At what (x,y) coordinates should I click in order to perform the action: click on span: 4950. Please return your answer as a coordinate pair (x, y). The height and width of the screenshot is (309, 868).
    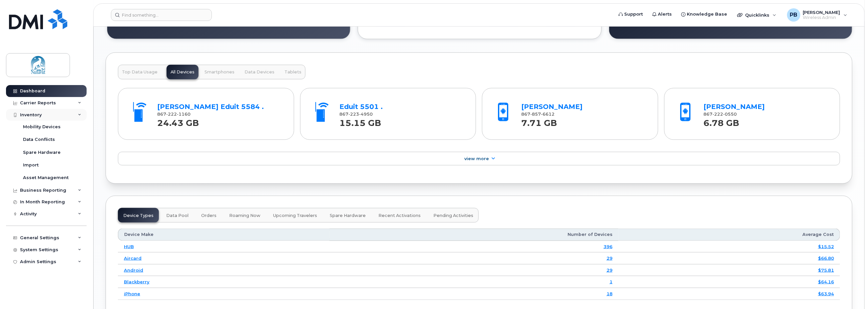
    Looking at the image, I should click on (365, 114).